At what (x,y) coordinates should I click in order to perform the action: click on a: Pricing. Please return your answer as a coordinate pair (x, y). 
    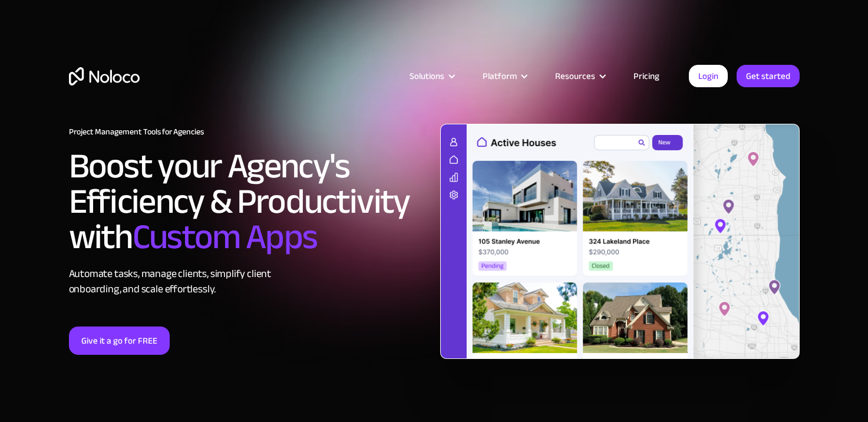
    Looking at the image, I should click on (646, 76).